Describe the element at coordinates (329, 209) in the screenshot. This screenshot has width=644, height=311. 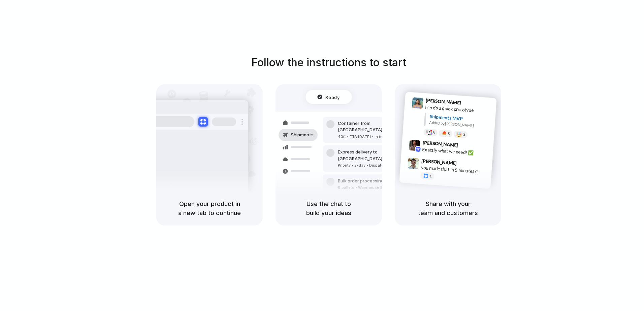
I see `h5: Use the chat to build your ideas` at that location.